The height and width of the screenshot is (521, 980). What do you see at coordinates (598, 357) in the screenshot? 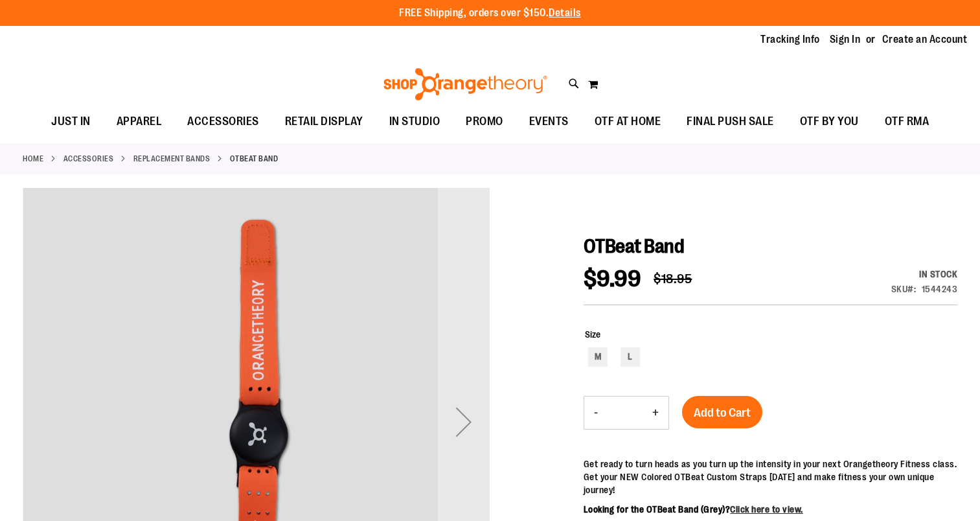
I see `div: M` at bounding box center [598, 357].